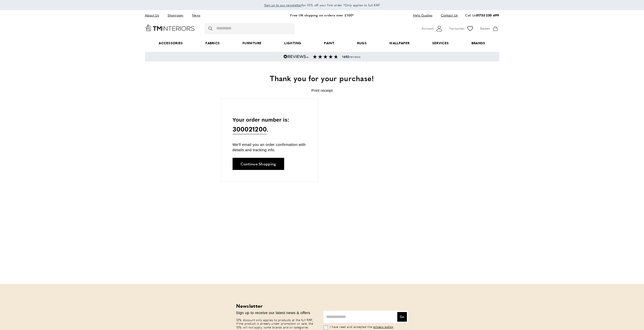  I want to click on span: Thank you for your purchase!, so click(322, 78).